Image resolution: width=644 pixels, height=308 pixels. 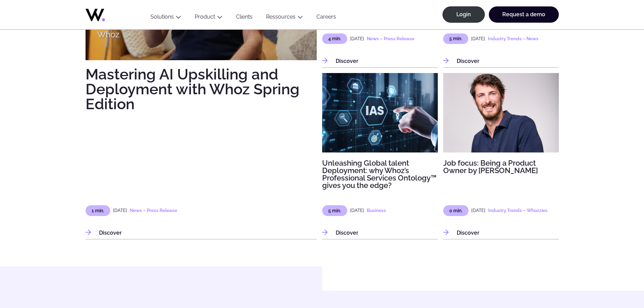 What do you see at coordinates (523, 14) in the screenshot?
I see `a: Request a demo` at bounding box center [523, 14].